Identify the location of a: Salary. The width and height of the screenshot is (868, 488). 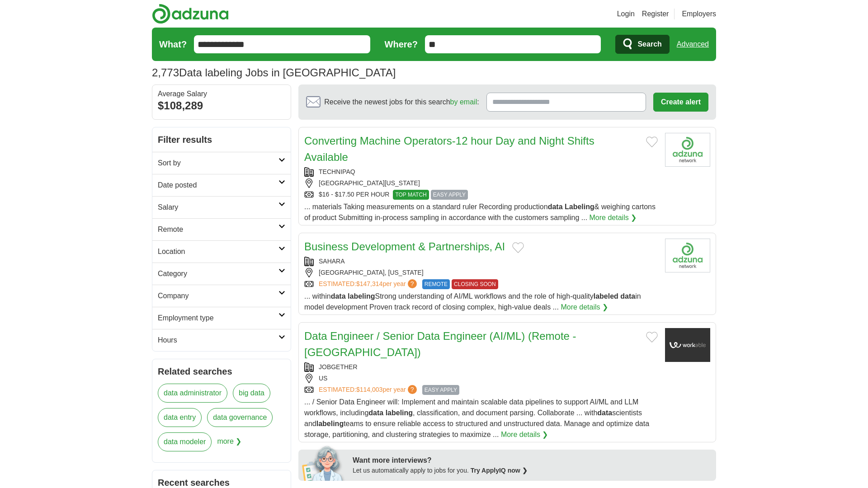
(222, 207).